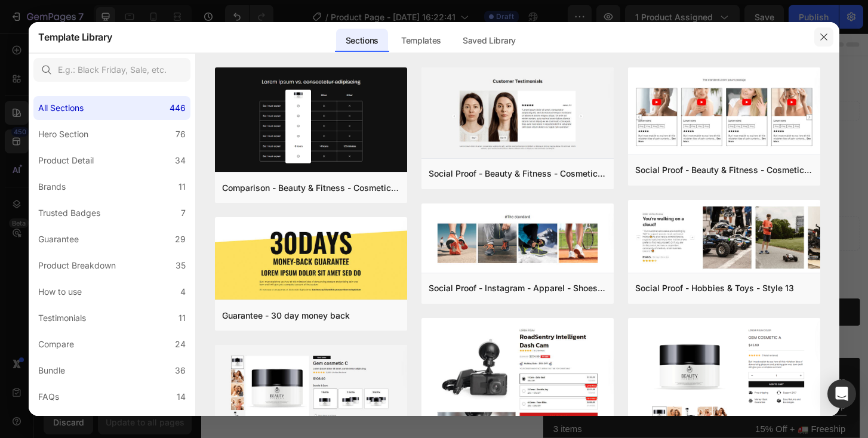 The width and height of the screenshot is (868, 438). What do you see at coordinates (56, 344) in the screenshot?
I see `div: Compare` at bounding box center [56, 344].